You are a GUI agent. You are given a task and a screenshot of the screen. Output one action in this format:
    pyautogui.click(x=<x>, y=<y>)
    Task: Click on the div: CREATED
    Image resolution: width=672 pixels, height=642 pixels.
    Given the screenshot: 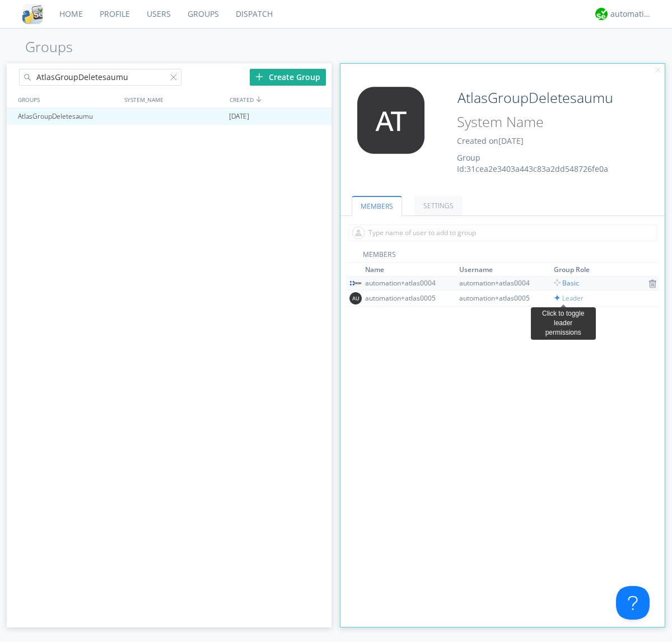 What is the action you would take?
    pyautogui.click(x=279, y=99)
    